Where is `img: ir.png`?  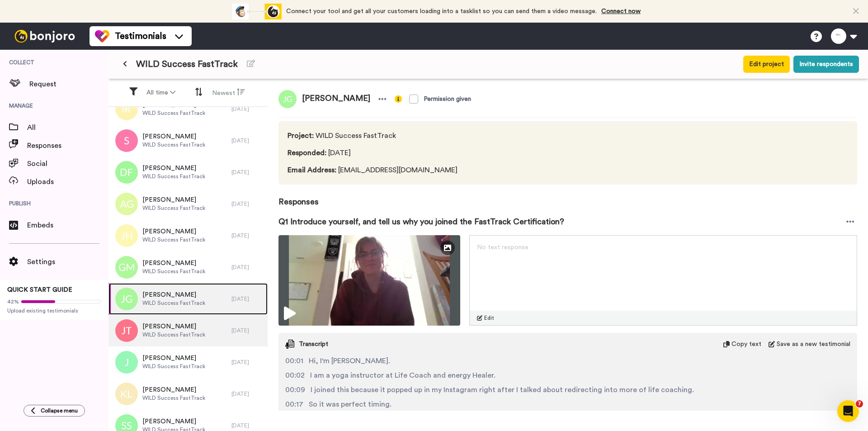
img: ir.png is located at coordinates (126, 109).